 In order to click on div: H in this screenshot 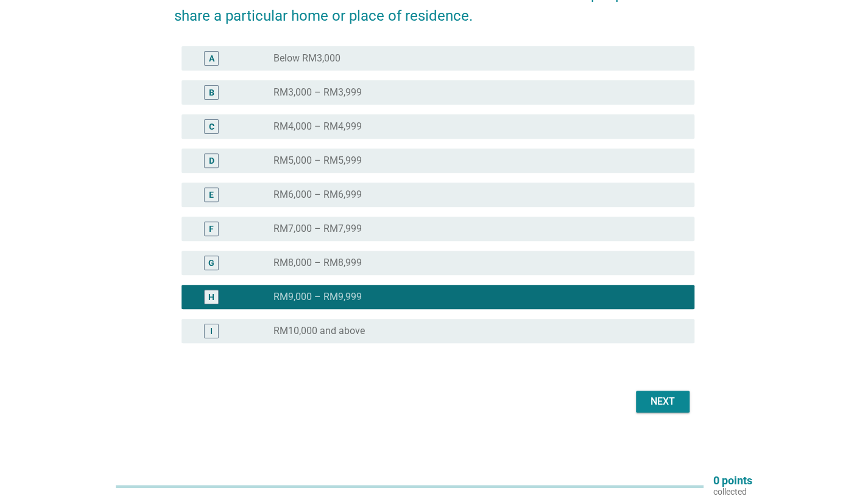, I will do `click(211, 297)`.